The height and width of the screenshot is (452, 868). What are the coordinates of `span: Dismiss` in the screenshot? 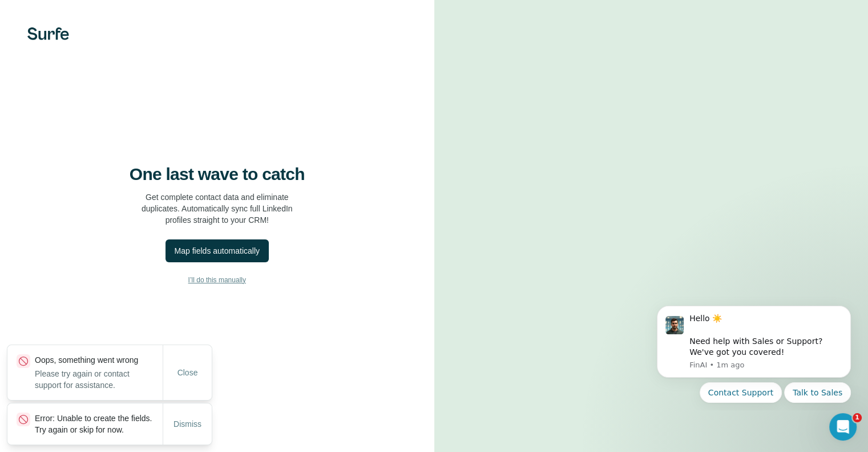 It's located at (188, 424).